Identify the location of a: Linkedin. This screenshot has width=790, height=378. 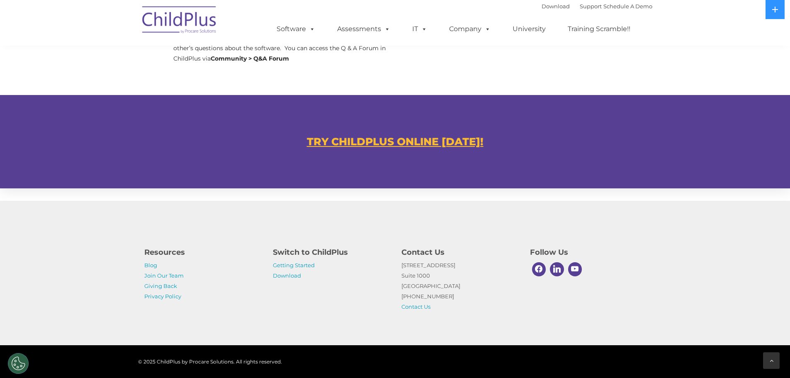
(557, 269).